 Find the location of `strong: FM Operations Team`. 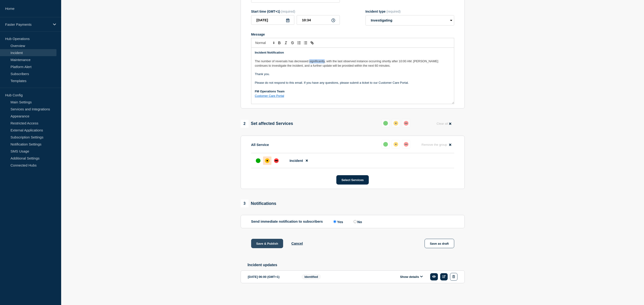

strong: FM Operations Team is located at coordinates (270, 91).